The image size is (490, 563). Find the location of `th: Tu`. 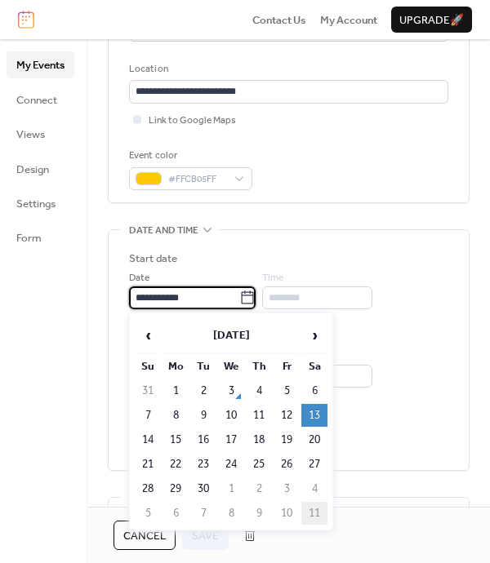

th: Tu is located at coordinates (203, 367).